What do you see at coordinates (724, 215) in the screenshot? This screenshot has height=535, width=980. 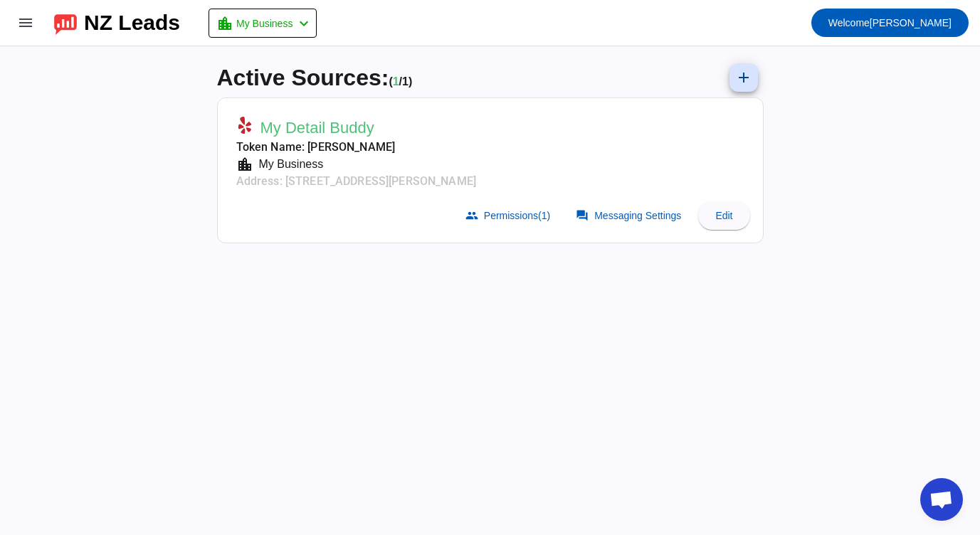 I see `button: Edit` at bounding box center [724, 215].